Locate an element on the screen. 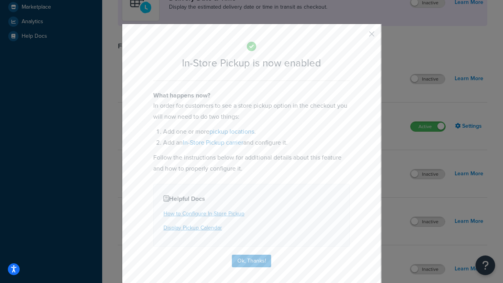 The width and height of the screenshot is (503, 283). a: How to Configure In-Store Pickup is located at coordinates (204, 214).